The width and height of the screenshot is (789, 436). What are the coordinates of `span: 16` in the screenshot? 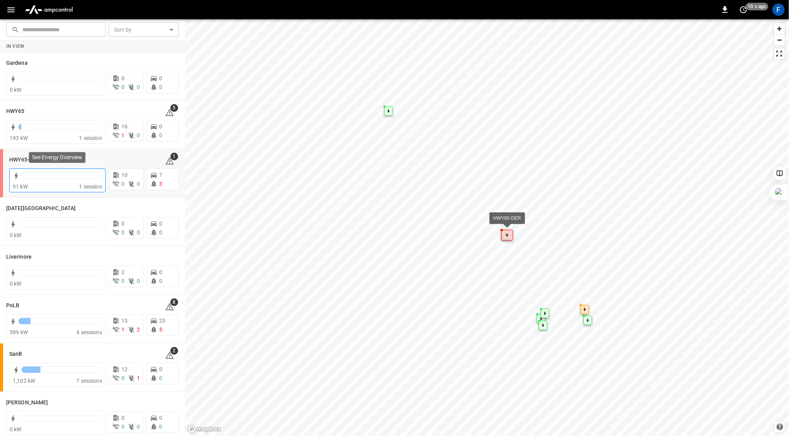 It's located at (125, 126).